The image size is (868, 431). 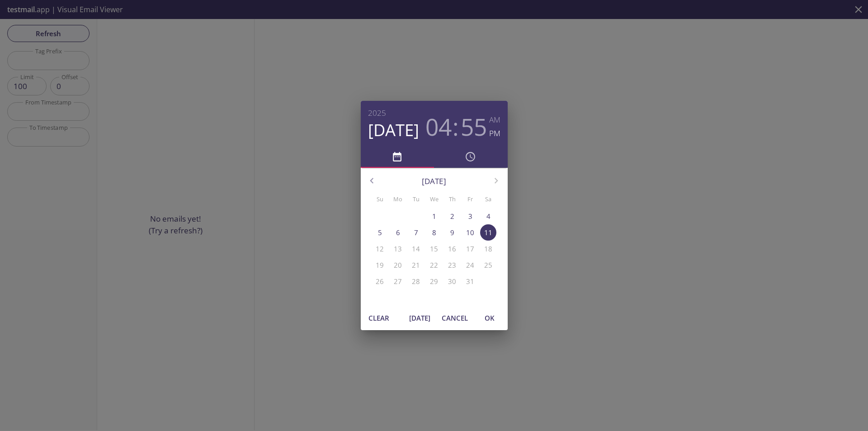 I want to click on h6: 2025, so click(x=377, y=113).